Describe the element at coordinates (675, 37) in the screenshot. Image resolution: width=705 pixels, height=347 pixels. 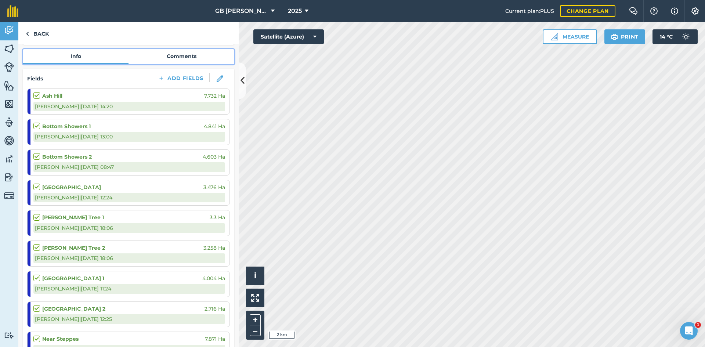
I see `button: 14 °C` at that location.